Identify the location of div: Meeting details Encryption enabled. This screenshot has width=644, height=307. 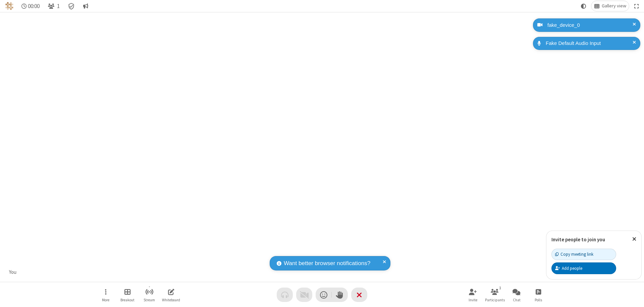
(71, 6).